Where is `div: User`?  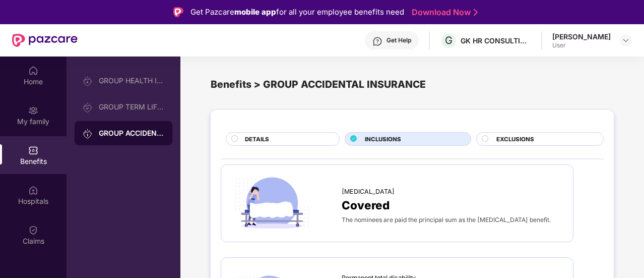 div: User is located at coordinates (582, 46).